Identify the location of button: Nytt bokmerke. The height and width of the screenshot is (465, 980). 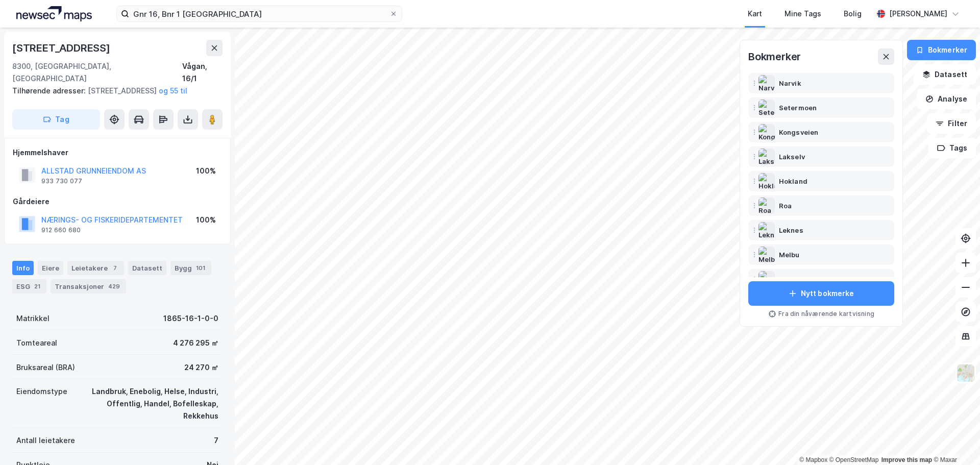
(821, 293).